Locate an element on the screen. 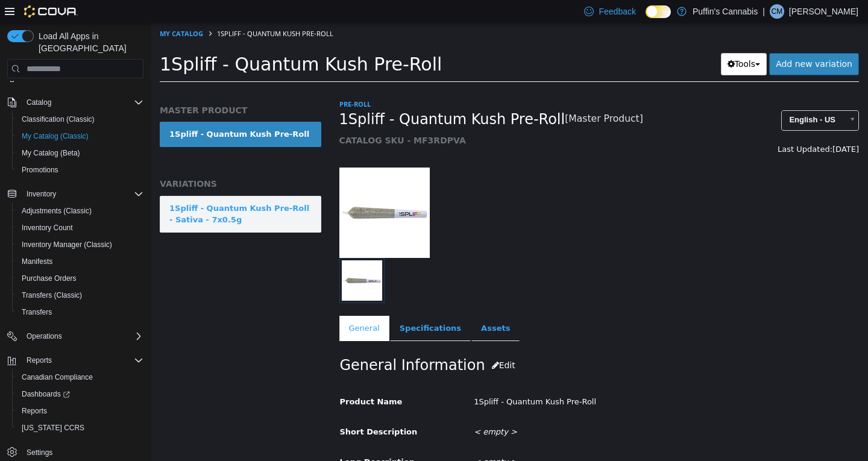 The height and width of the screenshot is (461, 868). a: Adjustments (Classic) is located at coordinates (57, 211).